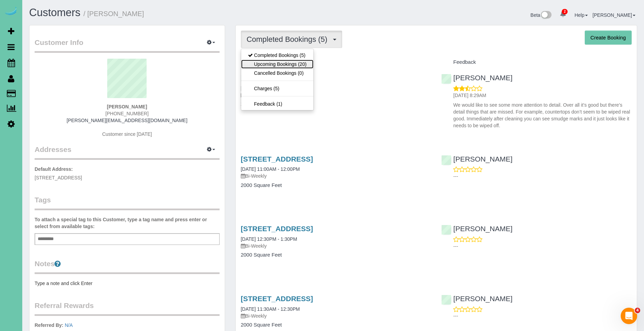 The height and width of the screenshot is (331, 644). Describe the element at coordinates (127, 308) in the screenshot. I see `legend: Referral Rewards` at that location.